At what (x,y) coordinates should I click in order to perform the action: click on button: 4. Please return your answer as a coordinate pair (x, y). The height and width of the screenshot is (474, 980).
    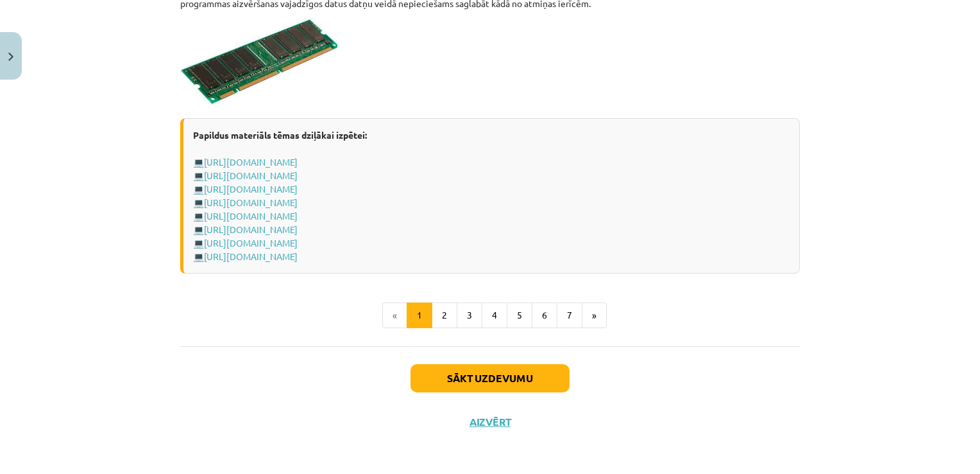
    Looking at the image, I should click on (494, 315).